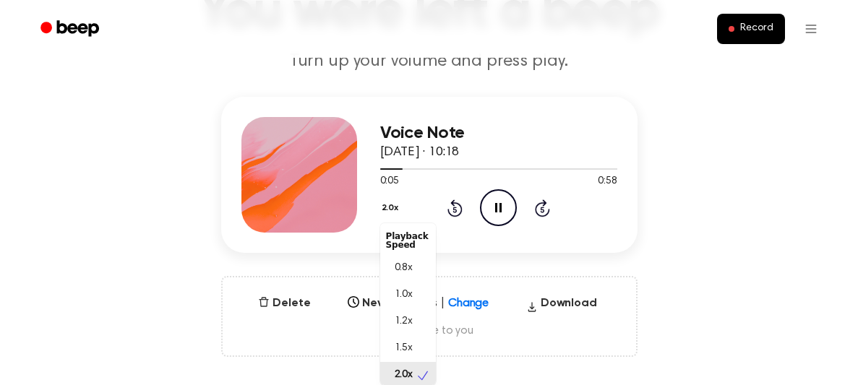 The height and width of the screenshot is (385, 858). What do you see at coordinates (404, 375) in the screenshot?
I see `span: 2.0x` at bounding box center [404, 375].